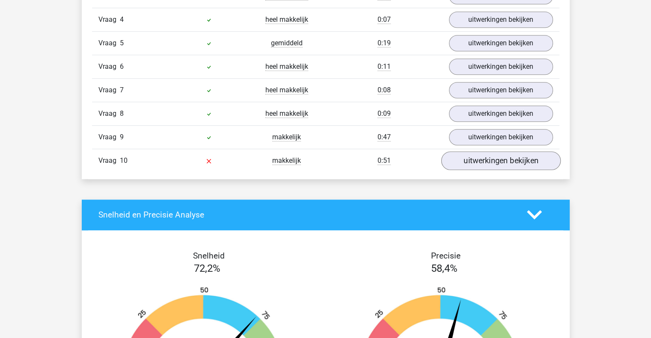  I want to click on h4: Precisie, so click(446, 256).